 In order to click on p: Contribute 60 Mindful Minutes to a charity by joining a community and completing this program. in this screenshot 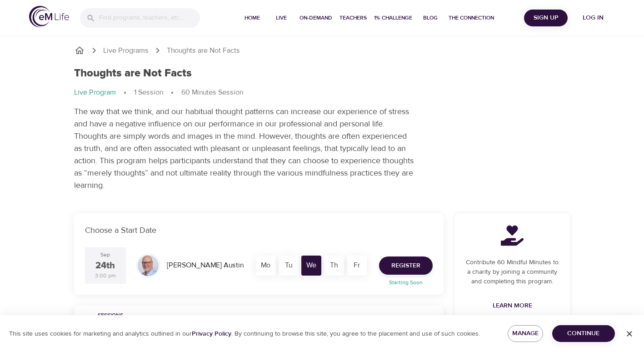, I will do `click(512, 272)`.